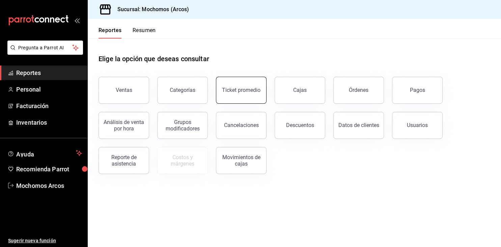 Image resolution: width=501 pixels, height=247 pixels. I want to click on div: Reporte de asistencia, so click(124, 160).